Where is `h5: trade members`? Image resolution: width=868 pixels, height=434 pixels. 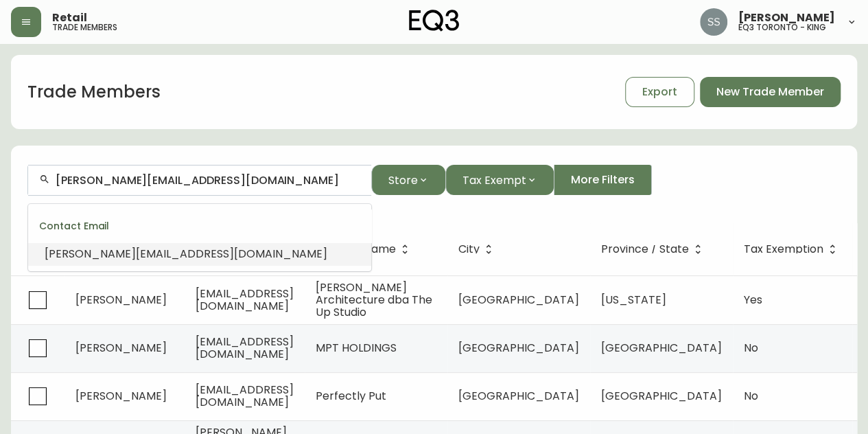 h5: trade members is located at coordinates (84, 27).